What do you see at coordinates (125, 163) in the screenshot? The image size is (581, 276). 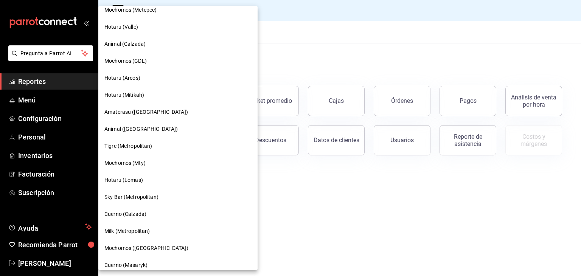 I see `span: Mochomos (Mty)` at bounding box center [125, 163].